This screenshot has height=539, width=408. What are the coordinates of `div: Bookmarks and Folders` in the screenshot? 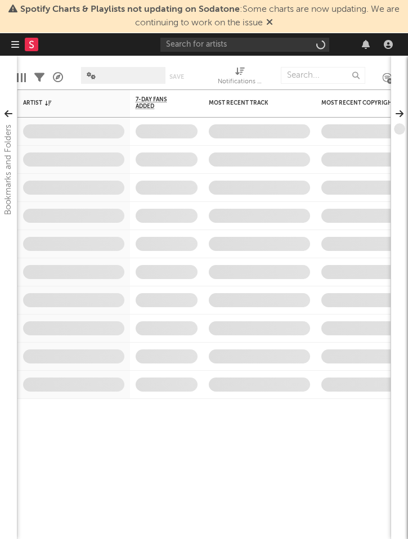 It's located at (8, 169).